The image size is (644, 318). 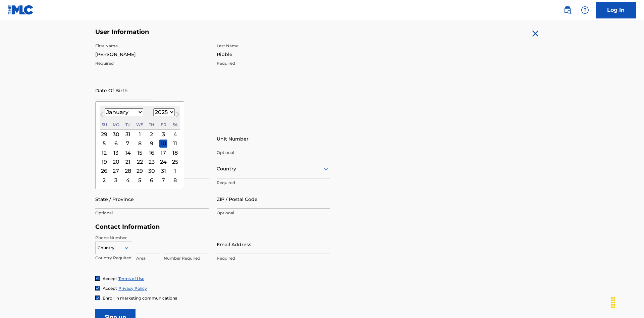 What do you see at coordinates (116, 125) in the screenshot?
I see `div: Monday` at bounding box center [116, 125].